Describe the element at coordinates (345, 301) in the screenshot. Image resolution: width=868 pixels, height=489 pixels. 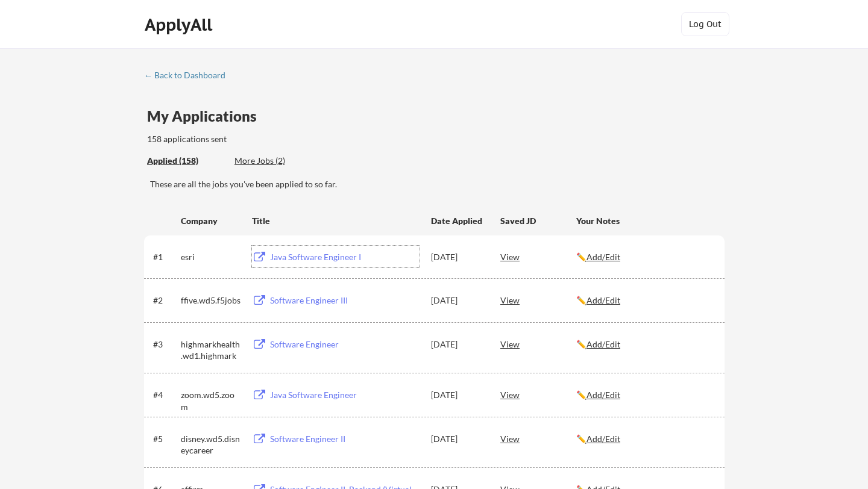
I see `div: Software Engineer III` at that location.